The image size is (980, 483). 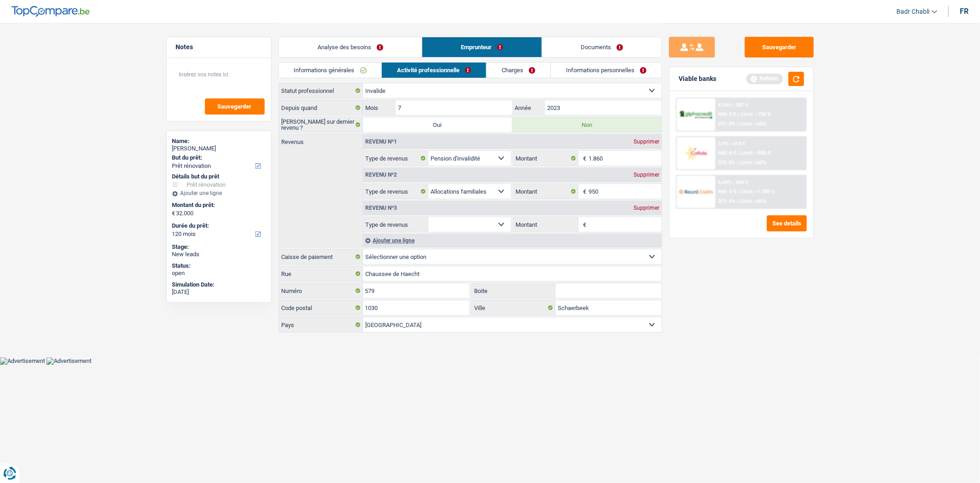 What do you see at coordinates (518, 70) in the screenshot?
I see `a: Charges` at bounding box center [518, 70].